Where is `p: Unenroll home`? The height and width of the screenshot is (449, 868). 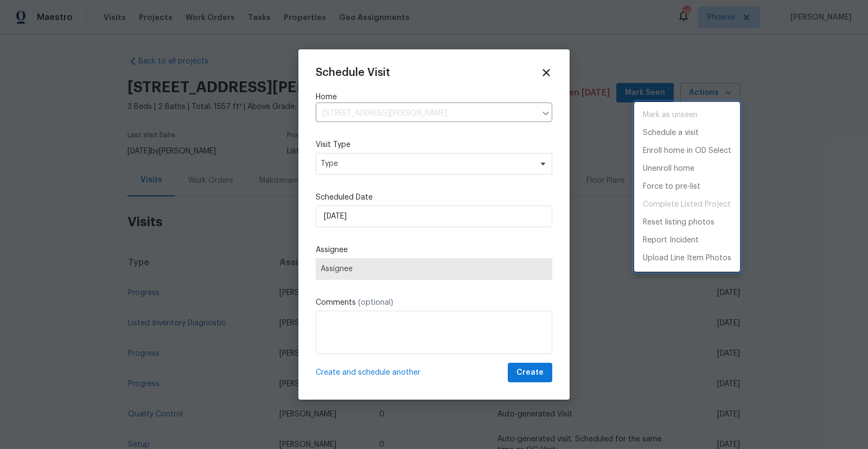 p: Unenroll home is located at coordinates (669, 168).